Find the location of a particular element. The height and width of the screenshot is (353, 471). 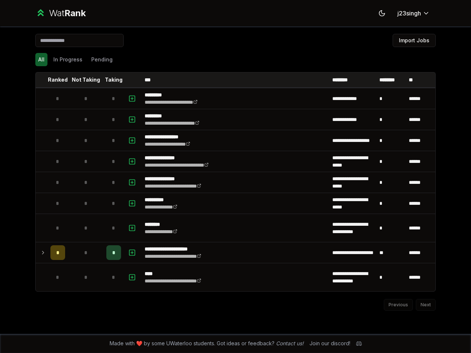

p: Taking is located at coordinates (114, 80).